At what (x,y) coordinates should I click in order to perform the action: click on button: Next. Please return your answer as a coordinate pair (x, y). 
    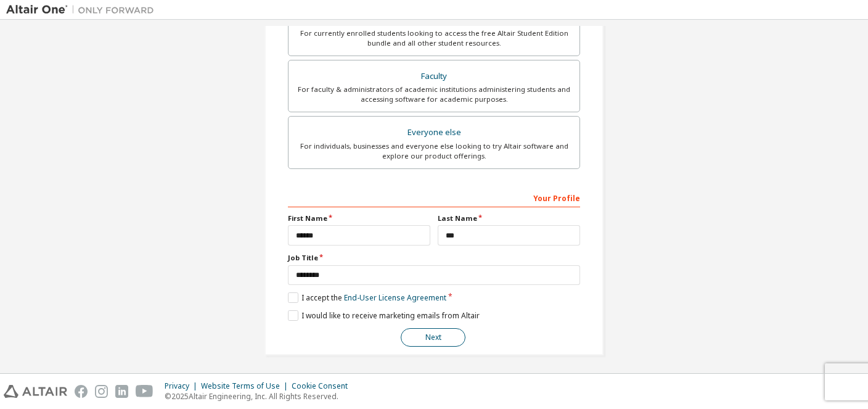
    Looking at the image, I should click on (432, 337).